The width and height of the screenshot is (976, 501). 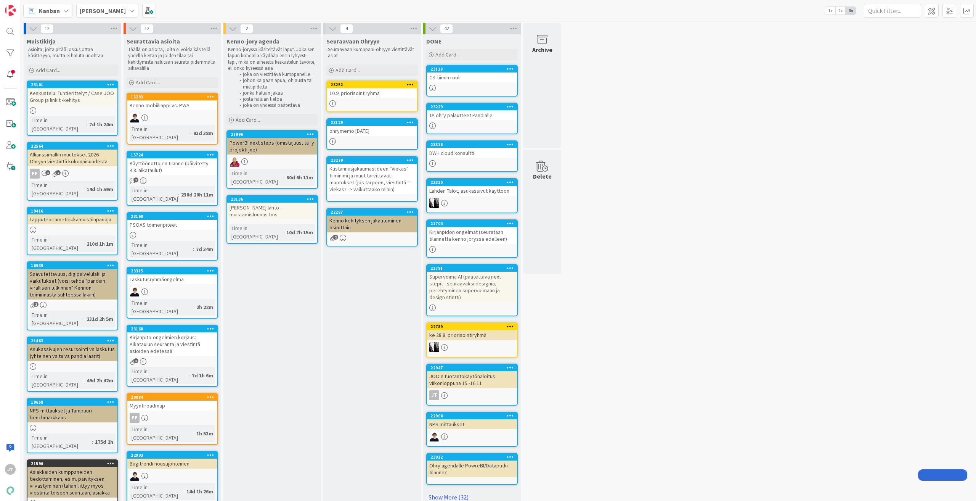 What do you see at coordinates (473, 107) in the screenshot?
I see `div: 23229` at bounding box center [473, 107].